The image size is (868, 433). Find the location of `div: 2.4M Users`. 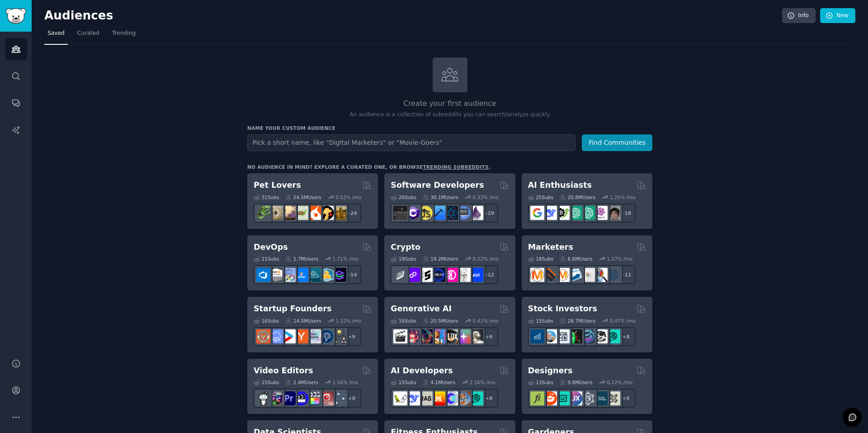

div: 2.4M Users is located at coordinates (302, 382).